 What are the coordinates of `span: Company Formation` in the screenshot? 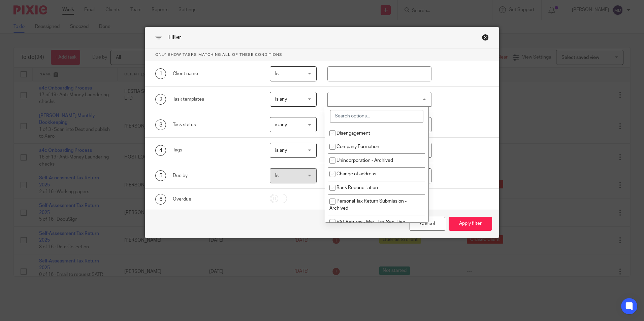 It's located at (357, 147).